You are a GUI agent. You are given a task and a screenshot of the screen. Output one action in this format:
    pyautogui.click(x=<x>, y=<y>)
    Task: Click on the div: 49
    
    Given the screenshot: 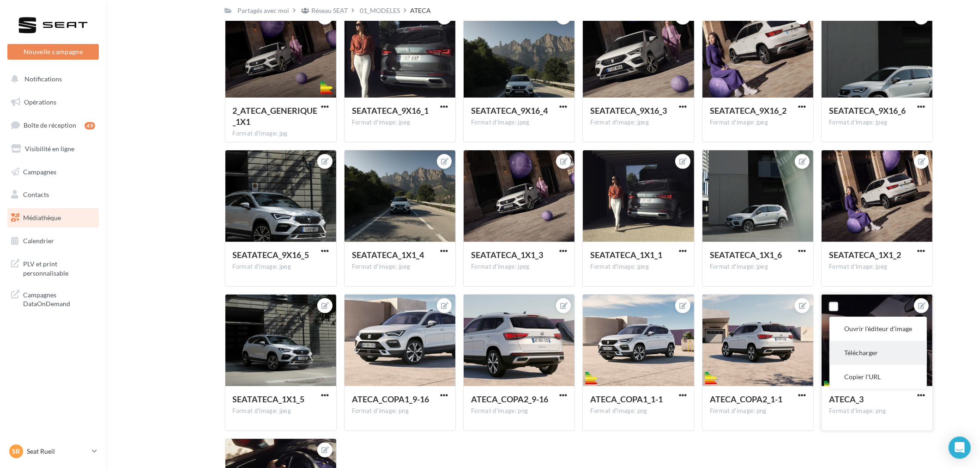 What is the action you would take?
    pyautogui.click(x=90, y=126)
    